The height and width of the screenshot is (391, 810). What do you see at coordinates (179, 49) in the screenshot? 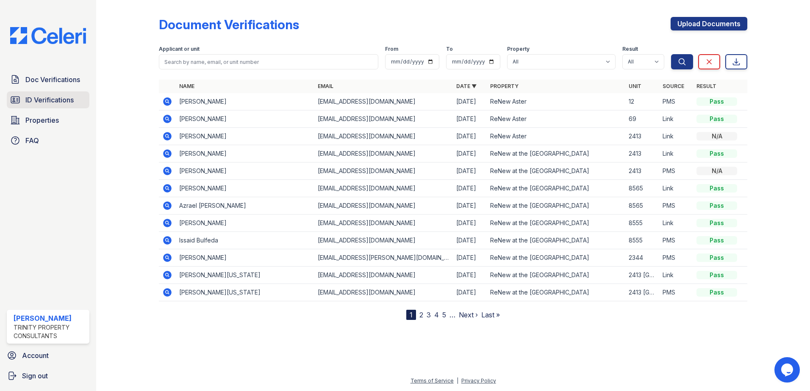
I see `label: Applicant or unit` at bounding box center [179, 49].